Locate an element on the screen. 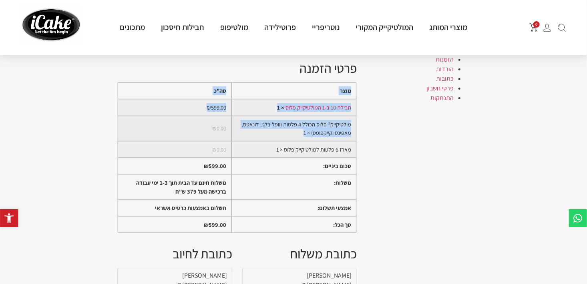 Image resolution: width=587 pixels, height=284 pixels. button: פתח עגלת קניות צדדית is located at coordinates (534, 27).